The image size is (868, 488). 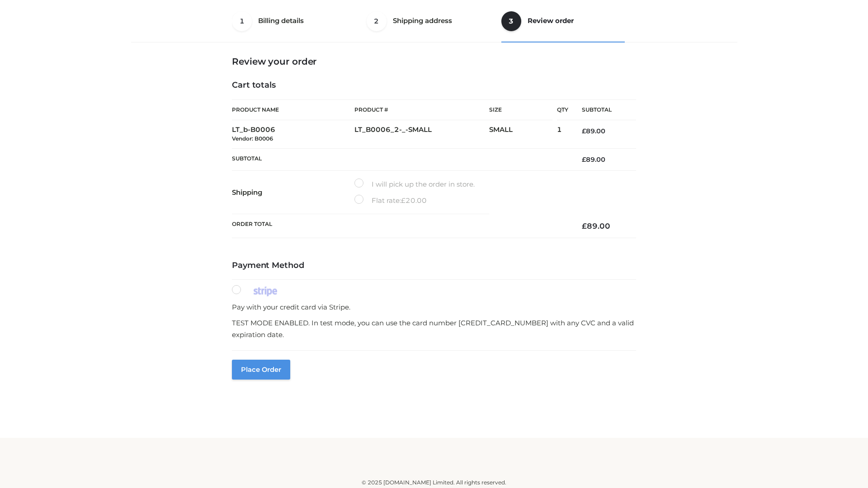 I want to click on th: Order Total, so click(x=400, y=226).